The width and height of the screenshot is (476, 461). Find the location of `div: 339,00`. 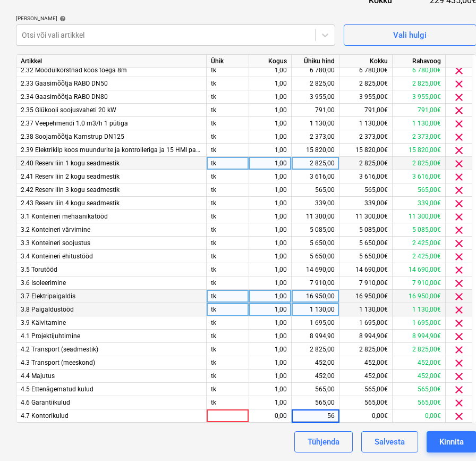

div: 339,00 is located at coordinates (315, 203).